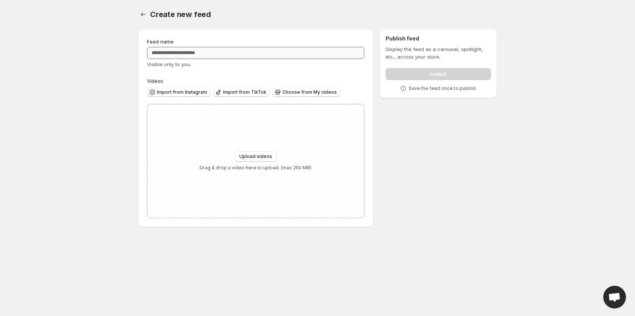 Image resolution: width=635 pixels, height=316 pixels. Describe the element at coordinates (615, 297) in the screenshot. I see `a: Open chat` at that location.